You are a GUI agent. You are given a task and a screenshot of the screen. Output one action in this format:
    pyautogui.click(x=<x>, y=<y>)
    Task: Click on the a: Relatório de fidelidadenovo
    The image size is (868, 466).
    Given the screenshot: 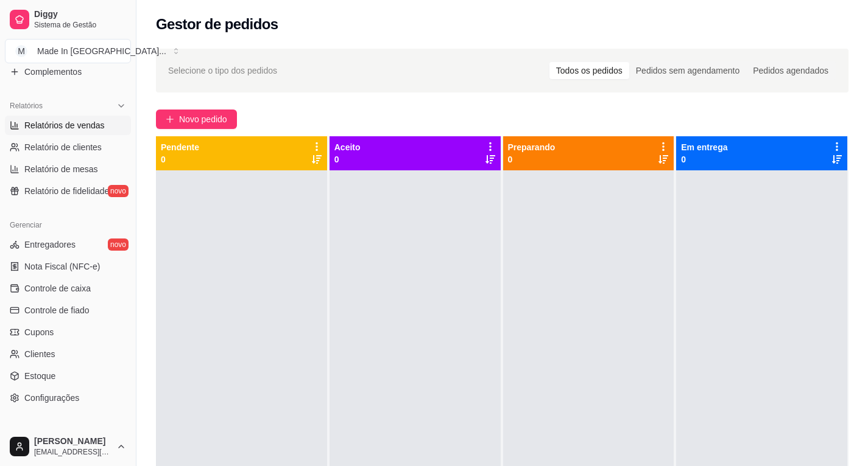 What is the action you would take?
    pyautogui.click(x=68, y=191)
    